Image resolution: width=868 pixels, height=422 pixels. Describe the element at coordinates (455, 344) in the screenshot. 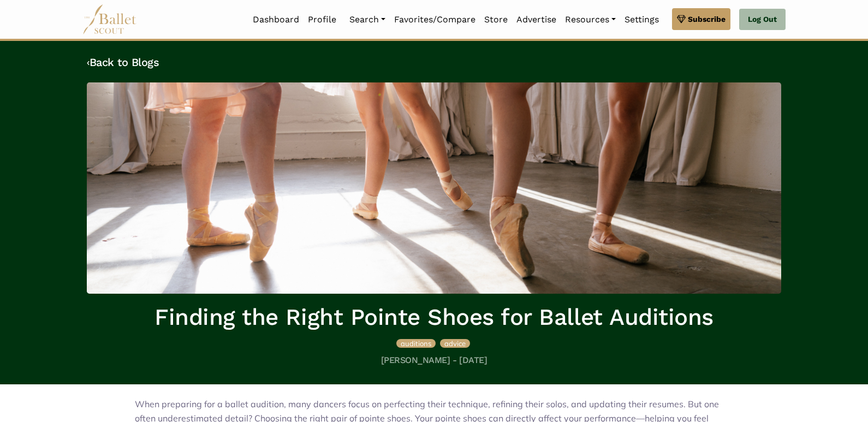

I see `span: advice` at that location.